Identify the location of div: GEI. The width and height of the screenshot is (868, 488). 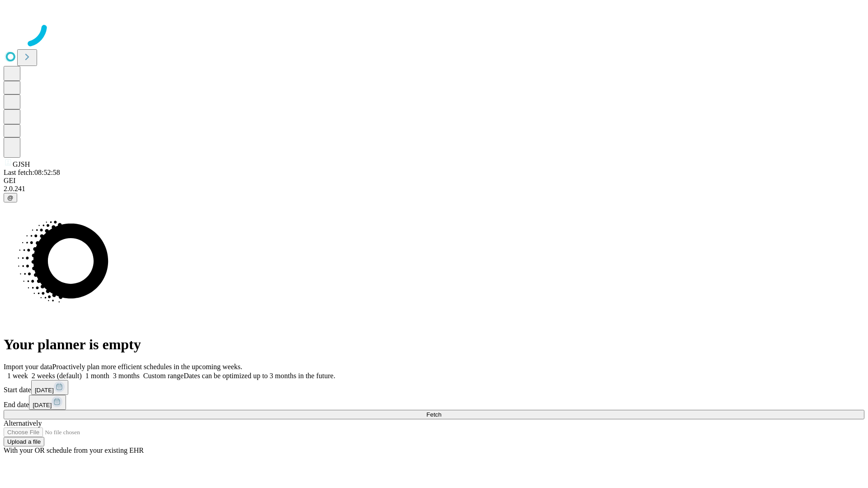
(434, 181).